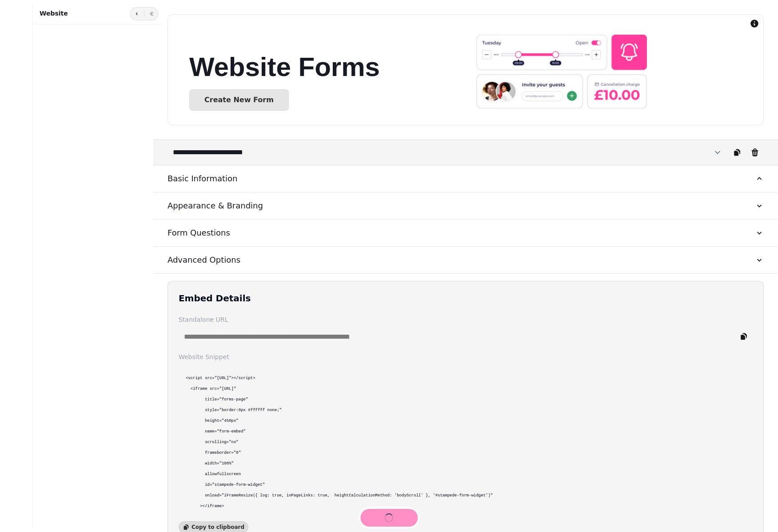  Describe the element at coordinates (466, 205) in the screenshot. I see `button: Appearance & Branding` at that location.